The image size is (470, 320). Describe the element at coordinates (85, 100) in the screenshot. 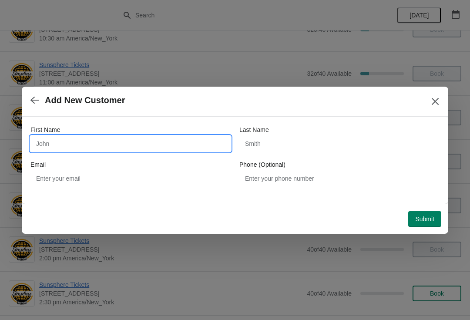

I see `h2: Add New Customer` at that location.